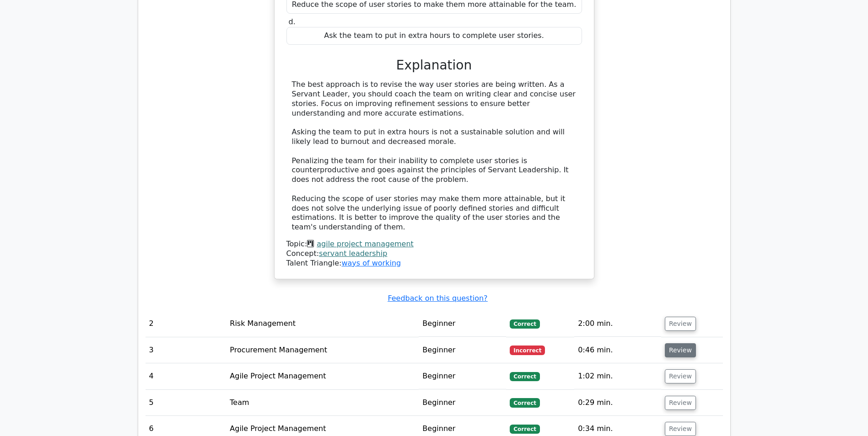  What do you see at coordinates (617, 323) in the screenshot?
I see `td: 2:00 min.` at bounding box center [617, 323].